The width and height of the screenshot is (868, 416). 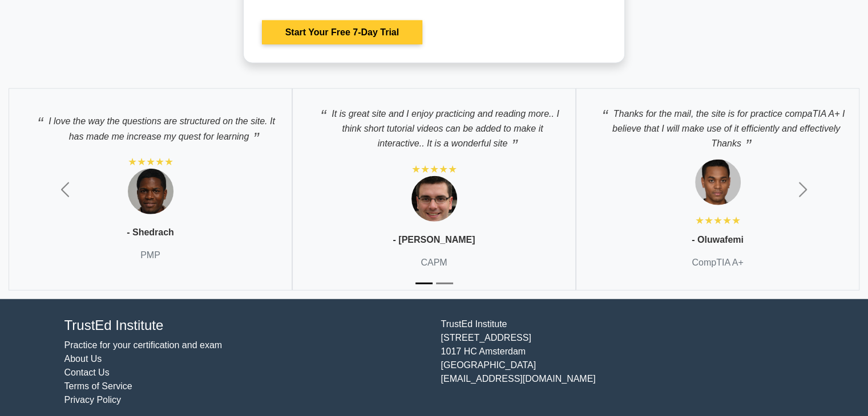 What do you see at coordinates (717, 125) in the screenshot?
I see `p: Thanks for the mail, the site is for practice compaTIA A+ I believe that I will make use of it ef...` at bounding box center [717, 125].